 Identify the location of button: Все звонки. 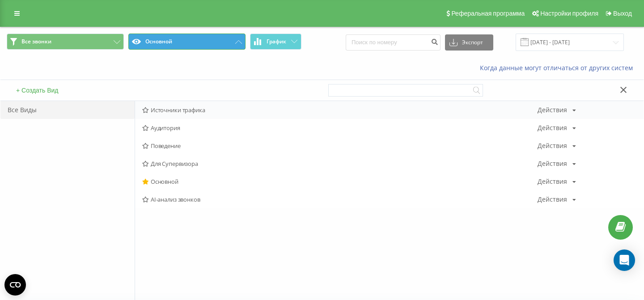
(65, 41).